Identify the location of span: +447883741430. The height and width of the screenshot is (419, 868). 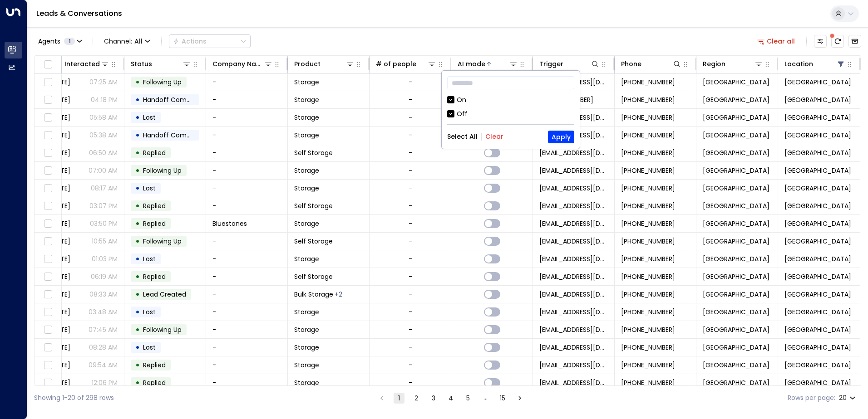
(647, 312).